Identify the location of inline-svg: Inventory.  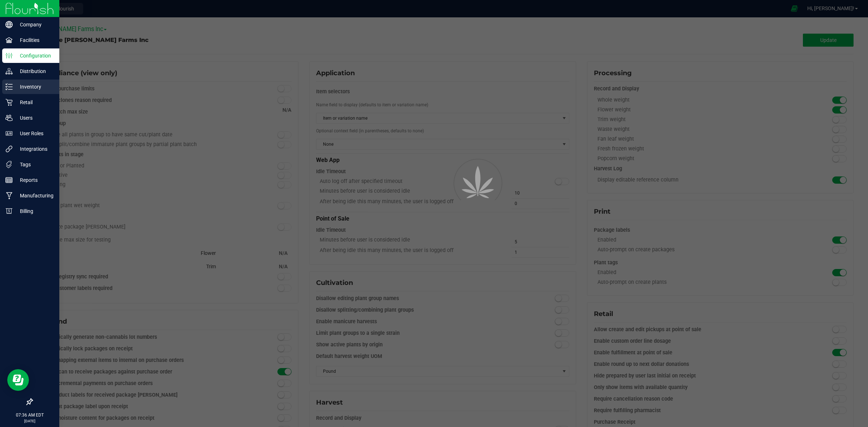
(9, 87).